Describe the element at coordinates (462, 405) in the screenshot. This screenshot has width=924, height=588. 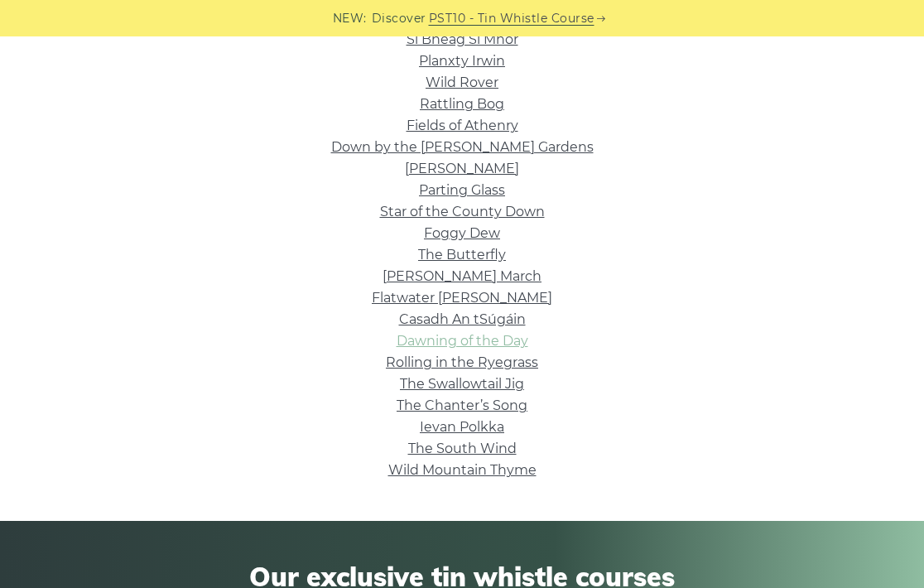
I see `a: The Chanter’s Song` at that location.